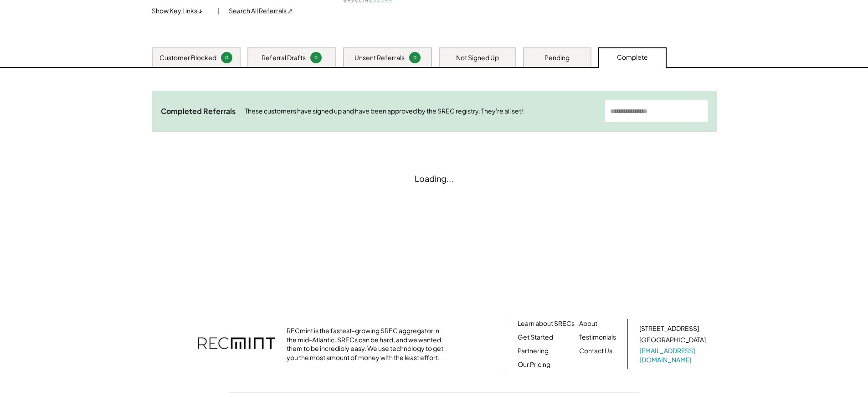 The image size is (868, 397). Describe the element at coordinates (597, 337) in the screenshot. I see `a: Testimonials` at that location.